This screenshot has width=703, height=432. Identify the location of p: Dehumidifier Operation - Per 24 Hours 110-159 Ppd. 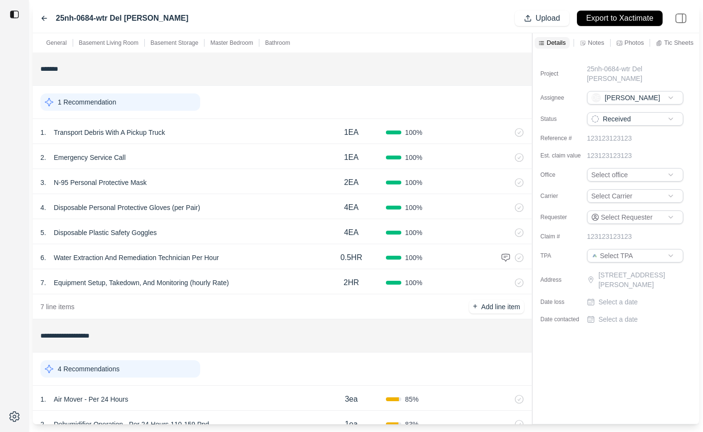
(131, 424).